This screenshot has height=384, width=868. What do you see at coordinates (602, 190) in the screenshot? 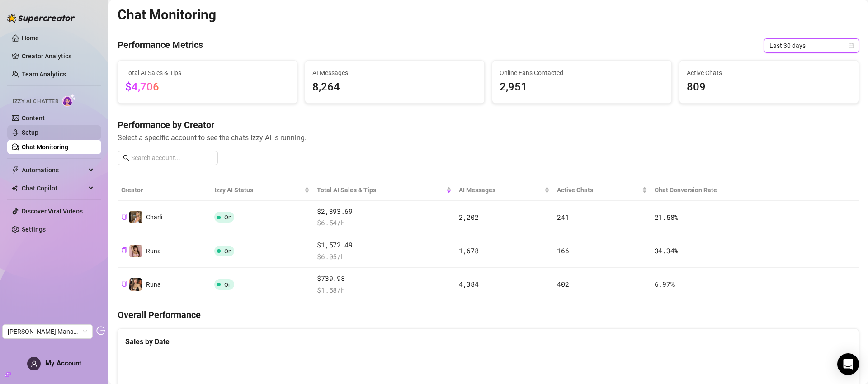
I see `th: Active Chats` at bounding box center [602, 190].